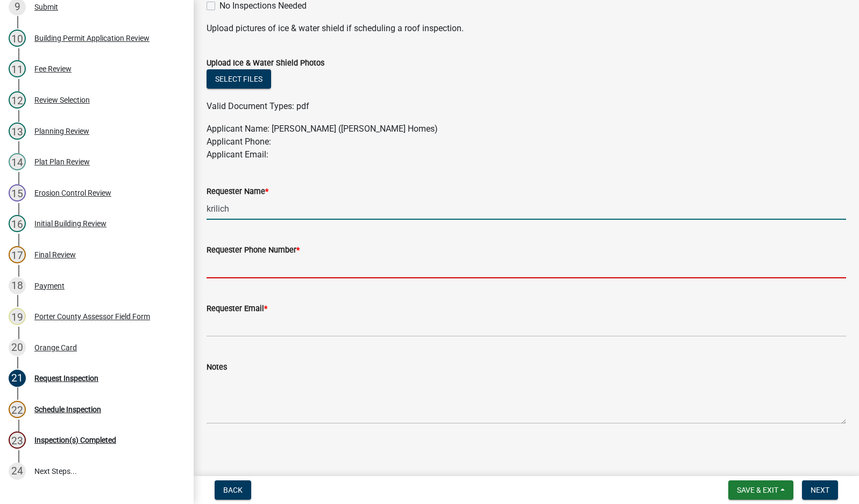 Image resolution: width=859 pixels, height=504 pixels. I want to click on div: Plat Plan Review, so click(62, 162).